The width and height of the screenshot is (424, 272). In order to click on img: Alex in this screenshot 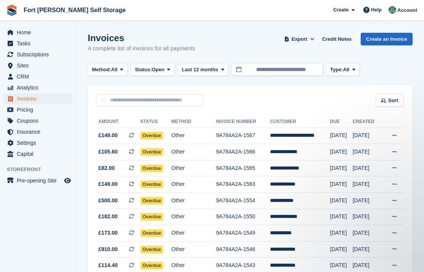, I will do `click(393, 10)`.